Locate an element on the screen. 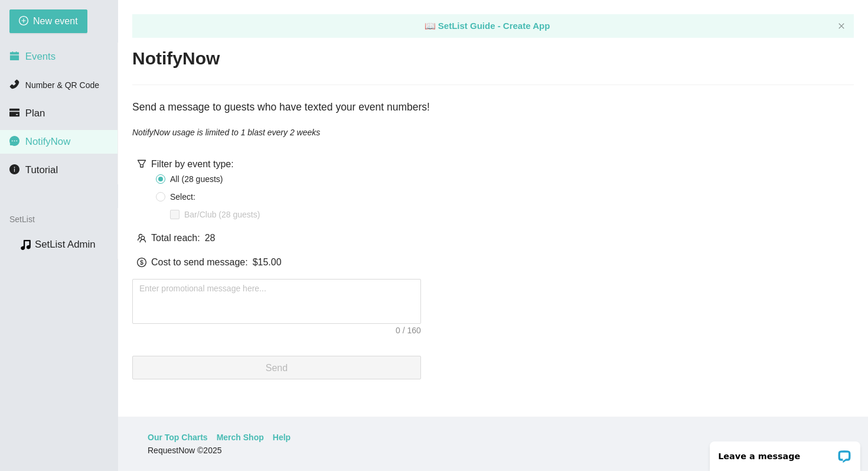 Image resolution: width=868 pixels, height=471 pixels. a: SetList Admin is located at coordinates (65, 244).